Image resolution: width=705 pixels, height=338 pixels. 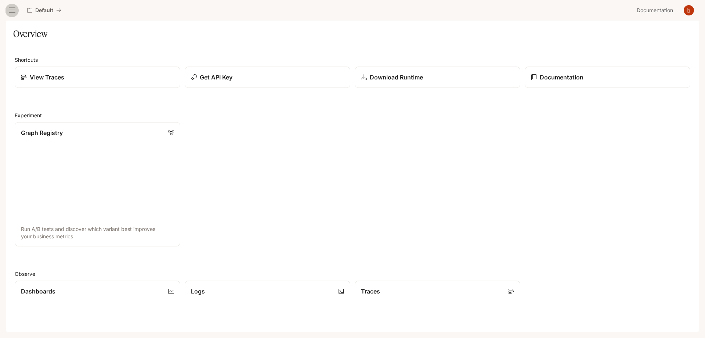 What do you see at coordinates (44, 10) in the screenshot?
I see `p: Default` at bounding box center [44, 10].